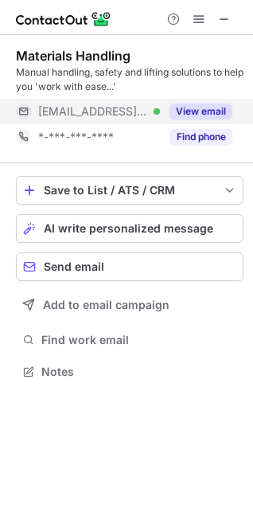 The width and height of the screenshot is (253, 508). I want to click on button: Add to email campaign, so click(130, 305).